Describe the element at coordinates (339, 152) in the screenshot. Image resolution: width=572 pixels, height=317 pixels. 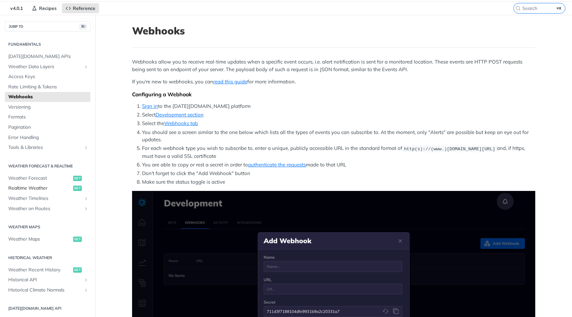
I see `li: For each webhook type you wish to subscribe to, enter a unique, publicly accessible URL in the st...` at that location.